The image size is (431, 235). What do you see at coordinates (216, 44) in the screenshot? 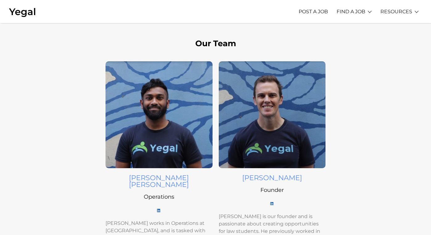
I see `h2: Our Team` at bounding box center [216, 44].